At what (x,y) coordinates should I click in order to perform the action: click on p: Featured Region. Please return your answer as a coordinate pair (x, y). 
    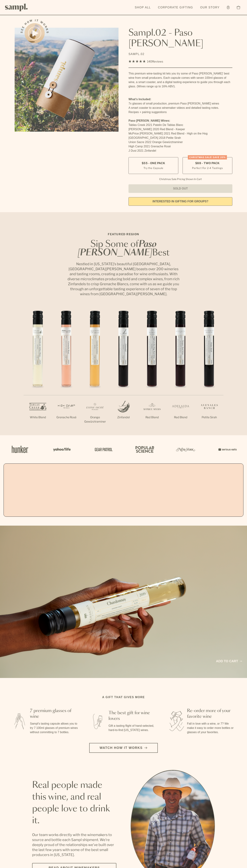
    Looking at the image, I should click on (124, 234).